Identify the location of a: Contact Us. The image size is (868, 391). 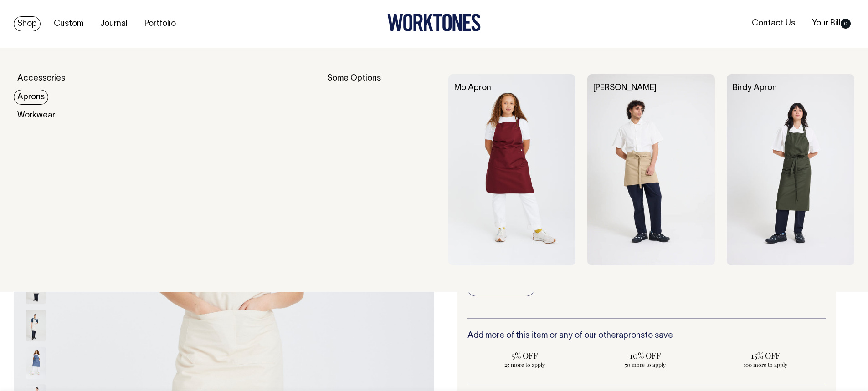
(773, 24).